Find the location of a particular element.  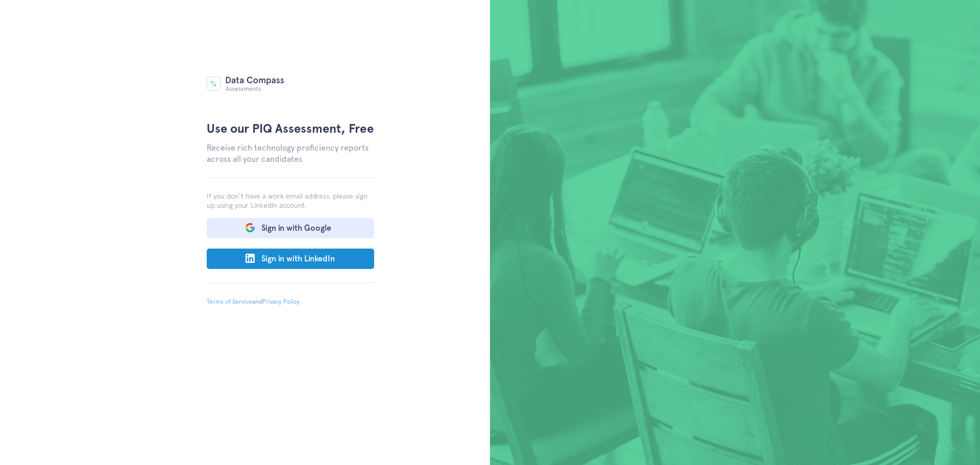

button: Sign in with LinkedIn is located at coordinates (291, 259).